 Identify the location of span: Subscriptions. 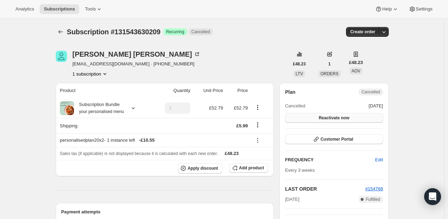
(59, 9).